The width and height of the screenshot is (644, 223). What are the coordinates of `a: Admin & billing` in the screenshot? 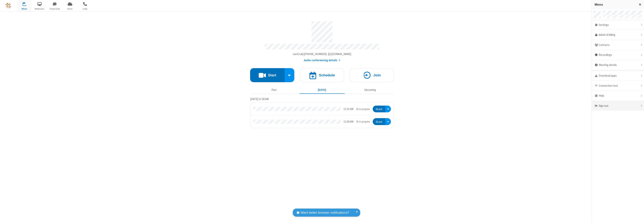 It's located at (618, 35).